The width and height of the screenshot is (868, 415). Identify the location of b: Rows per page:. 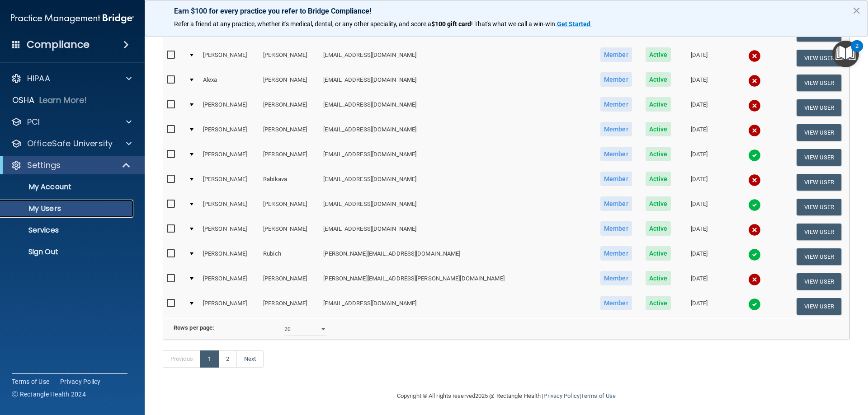
(194, 328).